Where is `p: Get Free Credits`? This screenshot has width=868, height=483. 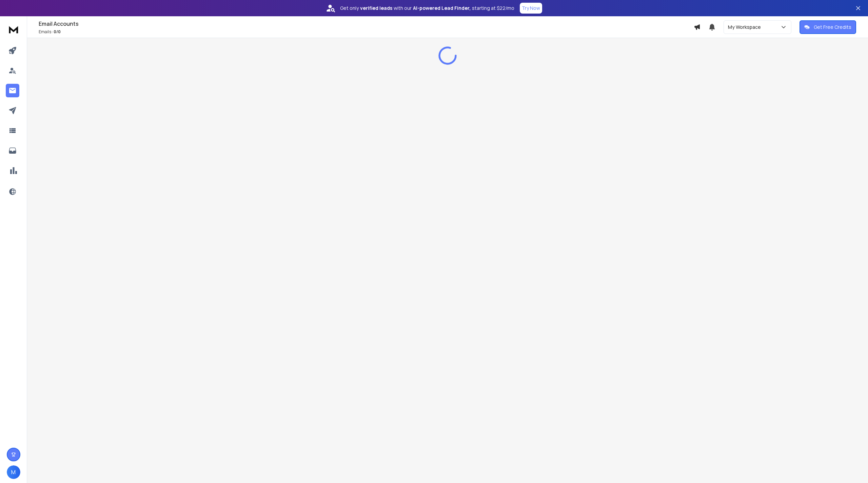
p: Get Free Credits is located at coordinates (832, 27).